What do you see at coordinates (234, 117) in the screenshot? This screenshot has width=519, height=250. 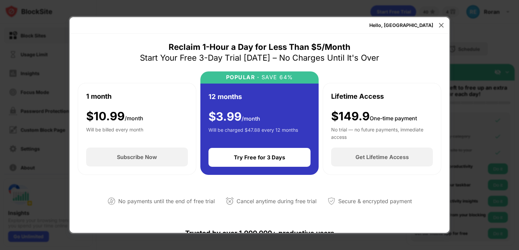 I see `div: $ 3.99` at bounding box center [234, 117].